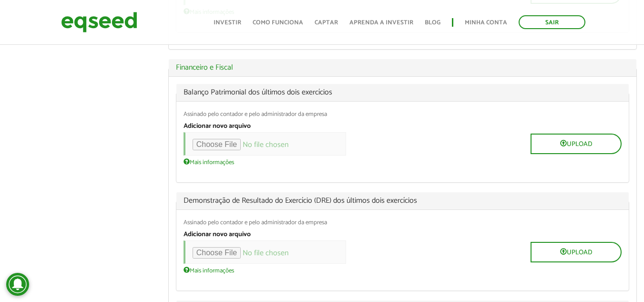  Describe the element at coordinates (381, 23) in the screenshot. I see `a: Aprenda a investir` at that location.